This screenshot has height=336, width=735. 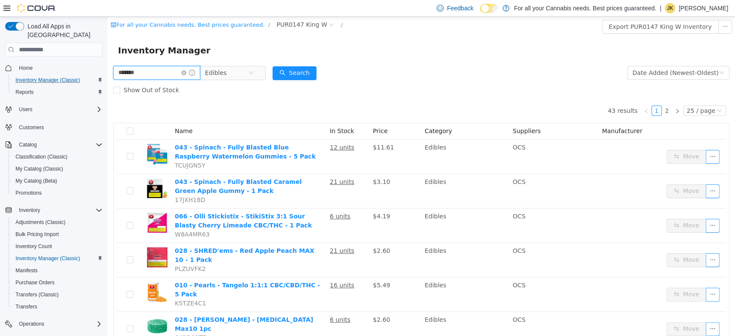 I want to click on button: Inventory Count, so click(x=57, y=246).